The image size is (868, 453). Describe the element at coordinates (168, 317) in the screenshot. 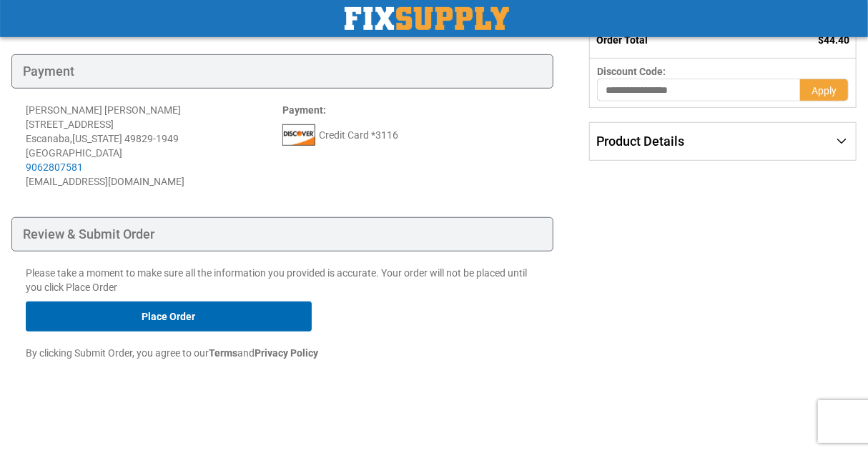

I see `button: Place Order` at that location.